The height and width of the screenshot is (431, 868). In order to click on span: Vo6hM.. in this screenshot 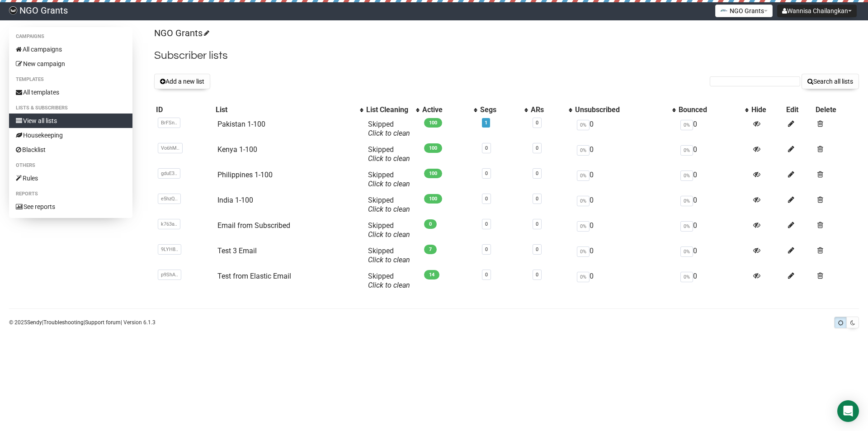, I will do `click(170, 148)`.